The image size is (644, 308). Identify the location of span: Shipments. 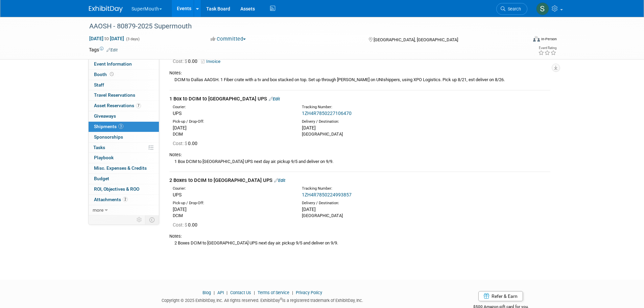
(109, 127).